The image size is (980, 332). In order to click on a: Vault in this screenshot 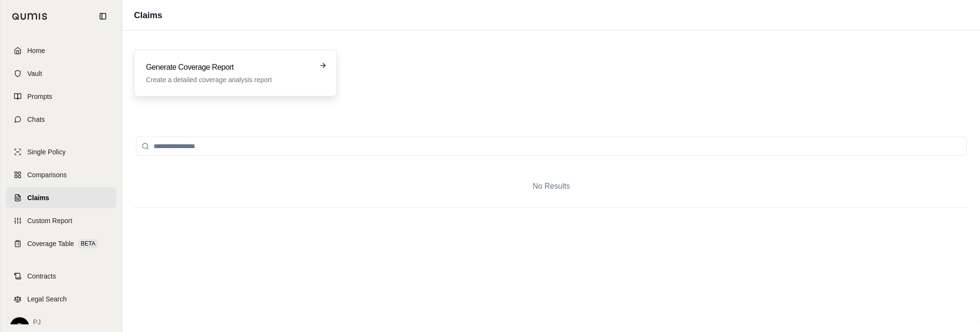, I will do `click(61, 73)`.